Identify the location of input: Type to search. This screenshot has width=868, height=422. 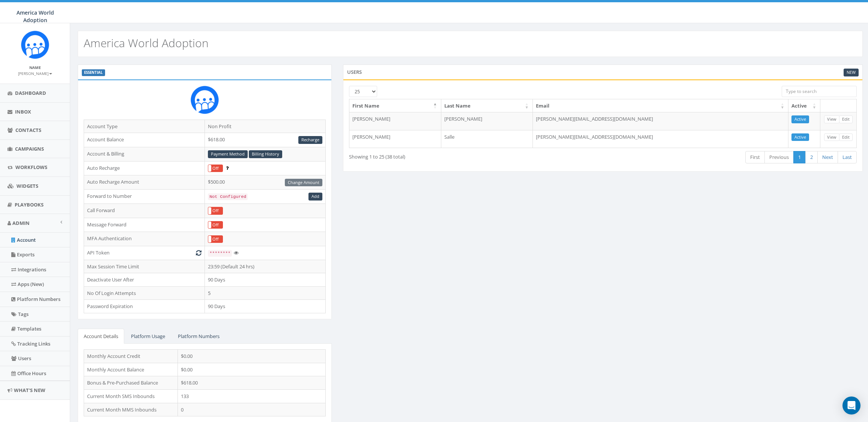
(819, 91).